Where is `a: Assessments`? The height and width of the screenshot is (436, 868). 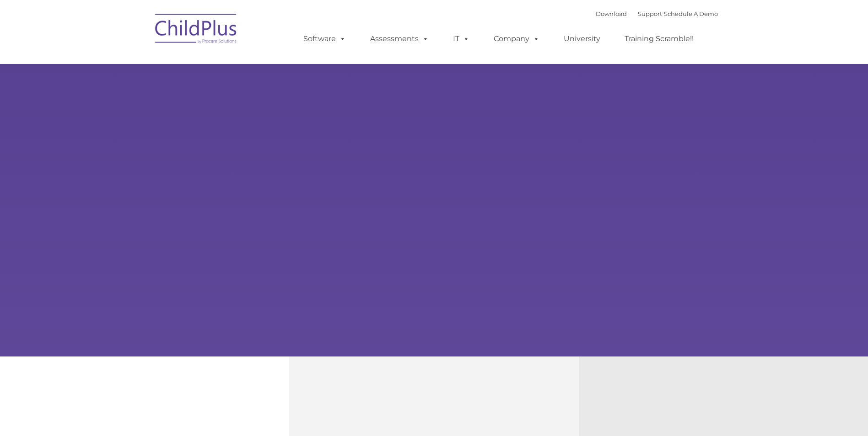 a: Assessments is located at coordinates (399, 39).